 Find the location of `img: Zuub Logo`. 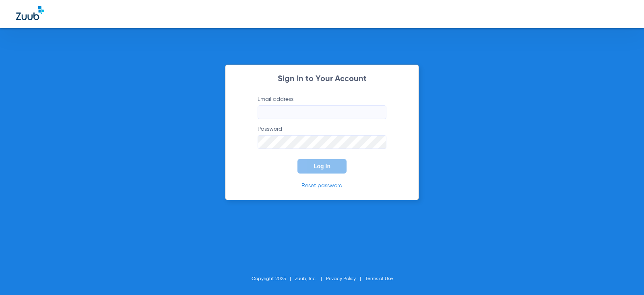

img: Zuub Logo is located at coordinates (30, 13).